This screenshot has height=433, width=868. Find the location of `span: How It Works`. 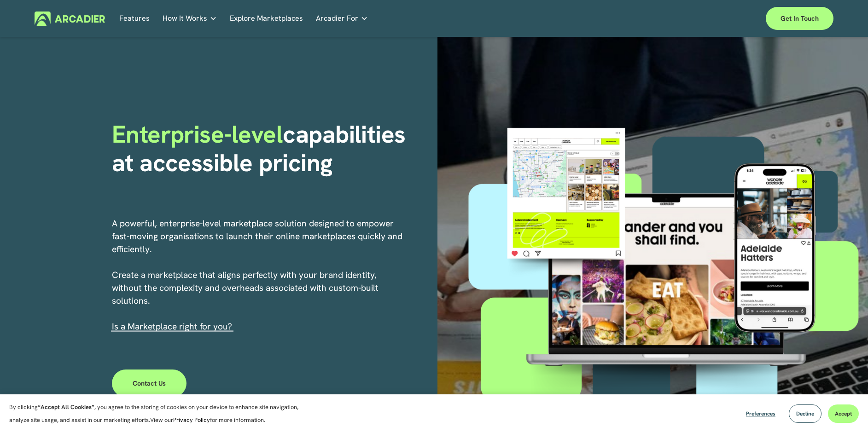

span: How It Works is located at coordinates (184, 18).